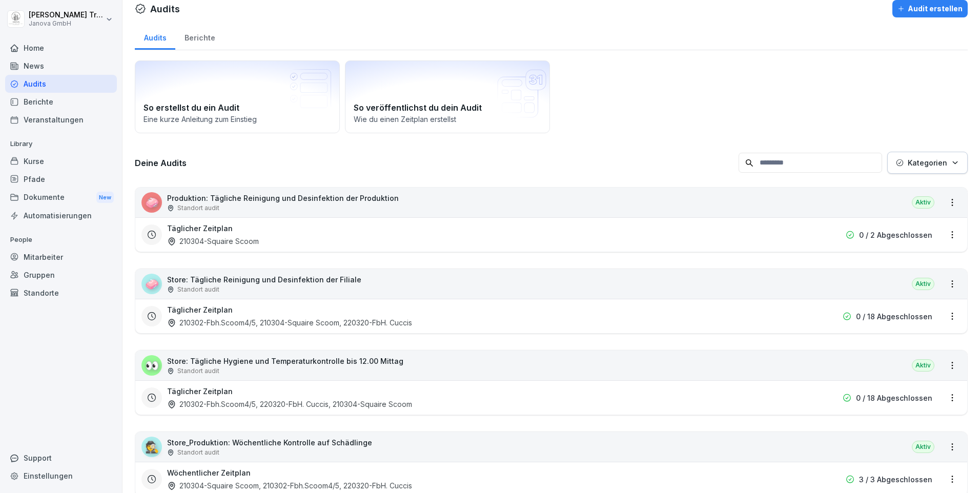 Image resolution: width=980 pixels, height=493 pixels. I want to click on a: Einstellungen, so click(61, 476).